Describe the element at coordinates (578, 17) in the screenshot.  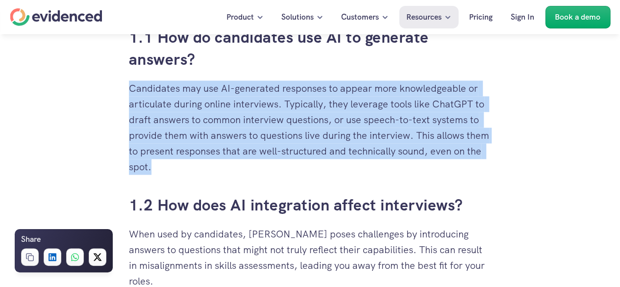
I see `a: Book a demo` at that location.